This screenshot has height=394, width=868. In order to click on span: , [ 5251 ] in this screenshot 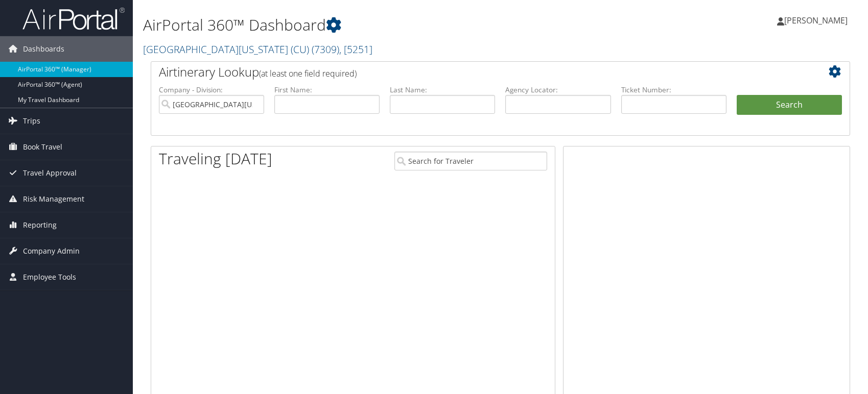, I will do `click(356, 49)`.